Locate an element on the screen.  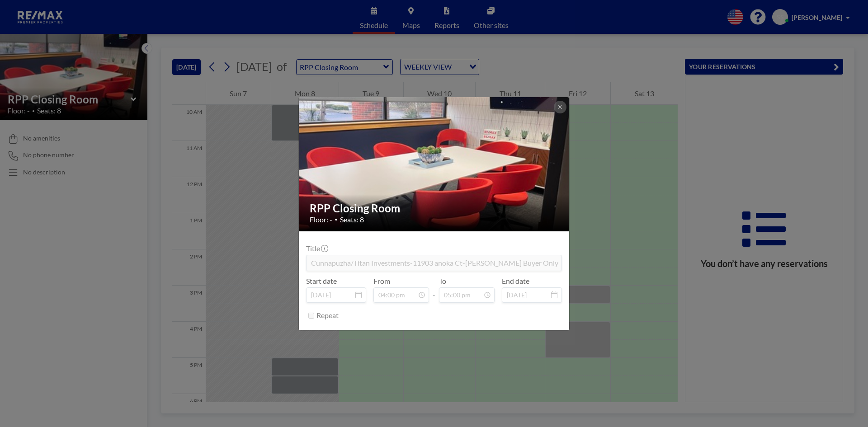
label: Start date is located at coordinates (322, 281).